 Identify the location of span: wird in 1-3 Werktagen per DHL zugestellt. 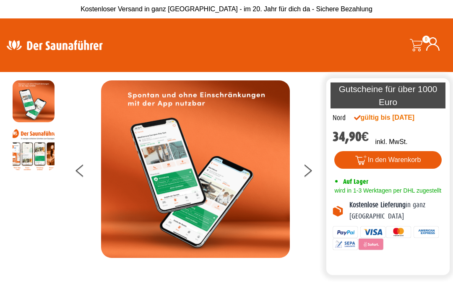
(386, 191).